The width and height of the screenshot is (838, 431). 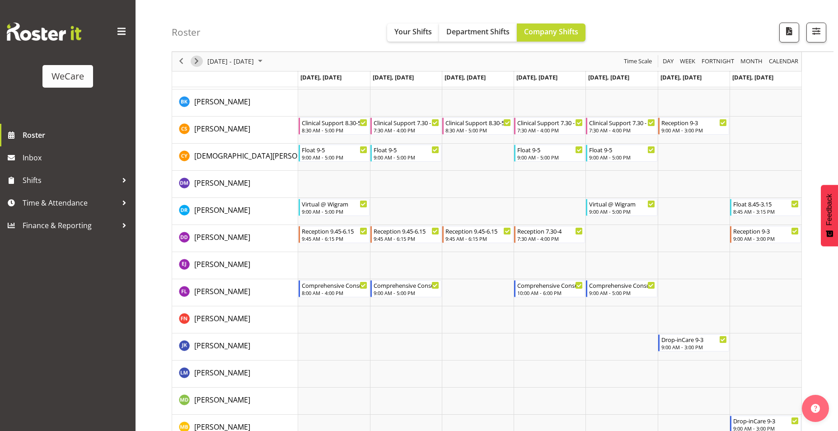 What do you see at coordinates (235, 239) in the screenshot?
I see `td: Demi Dumitrean resource` at bounding box center [235, 239].